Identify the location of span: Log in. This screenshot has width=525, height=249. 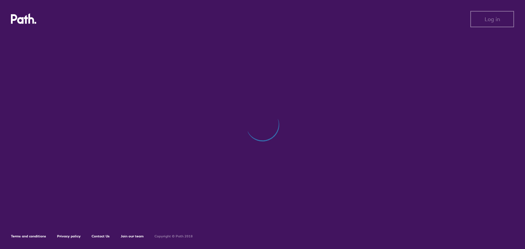
(492, 19).